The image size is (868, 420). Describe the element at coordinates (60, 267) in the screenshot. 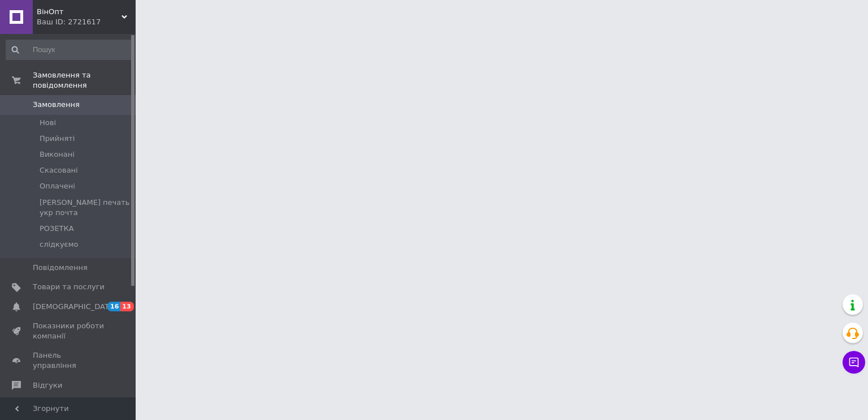

I see `span: Повідомлення` at that location.